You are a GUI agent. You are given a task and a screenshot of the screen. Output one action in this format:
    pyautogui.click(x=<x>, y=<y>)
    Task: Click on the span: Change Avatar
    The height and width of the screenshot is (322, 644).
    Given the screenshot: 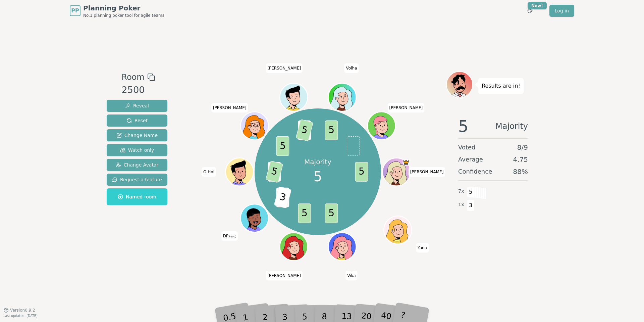 What is the action you would take?
    pyautogui.click(x=137, y=165)
    